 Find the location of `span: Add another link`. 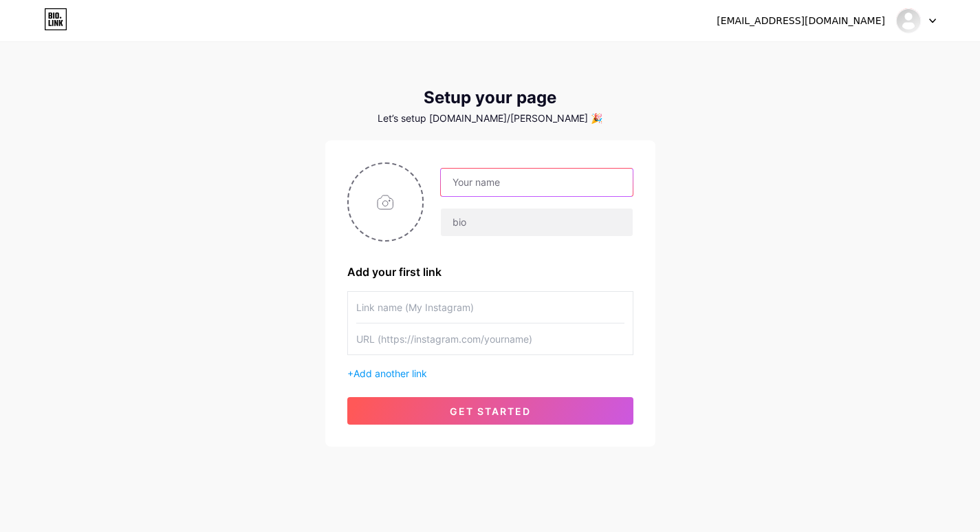

span: Add another link is located at coordinates (390, 373).